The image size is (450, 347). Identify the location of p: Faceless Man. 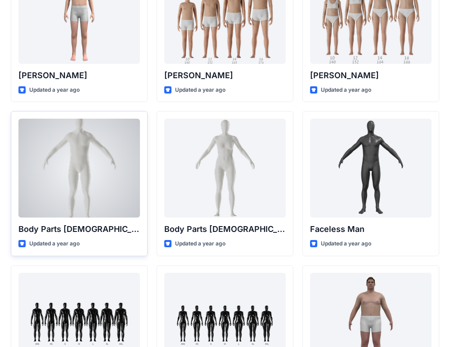
(371, 229).